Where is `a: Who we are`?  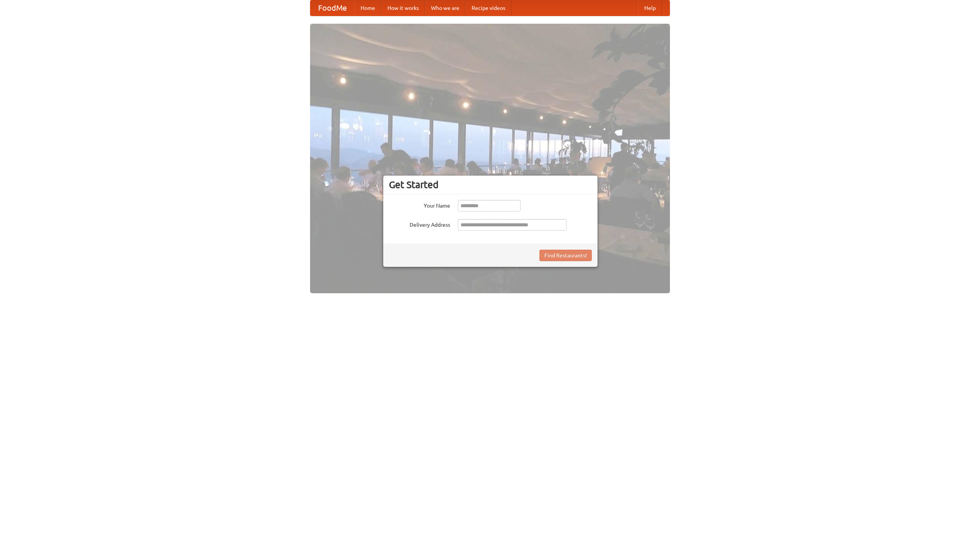
a: Who we are is located at coordinates (445, 8).